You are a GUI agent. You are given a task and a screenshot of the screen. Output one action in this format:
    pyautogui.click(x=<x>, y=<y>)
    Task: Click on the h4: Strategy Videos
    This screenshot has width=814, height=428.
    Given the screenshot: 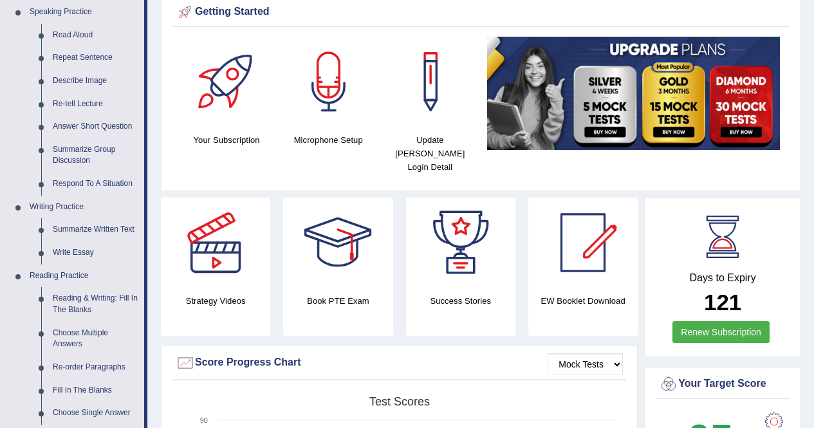 What is the action you would take?
    pyautogui.click(x=215, y=300)
    